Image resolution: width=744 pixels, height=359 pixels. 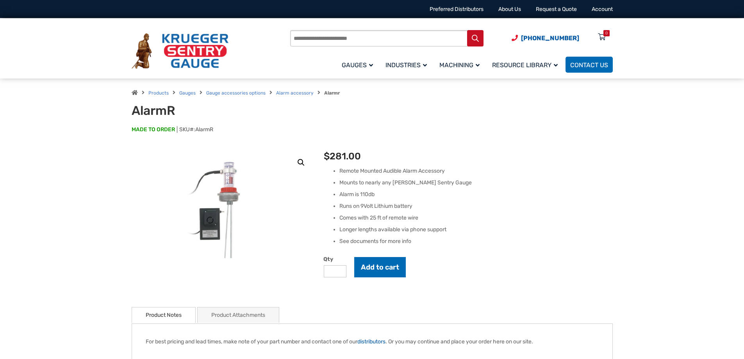 I want to click on span: SKU#:, so click(x=195, y=129).